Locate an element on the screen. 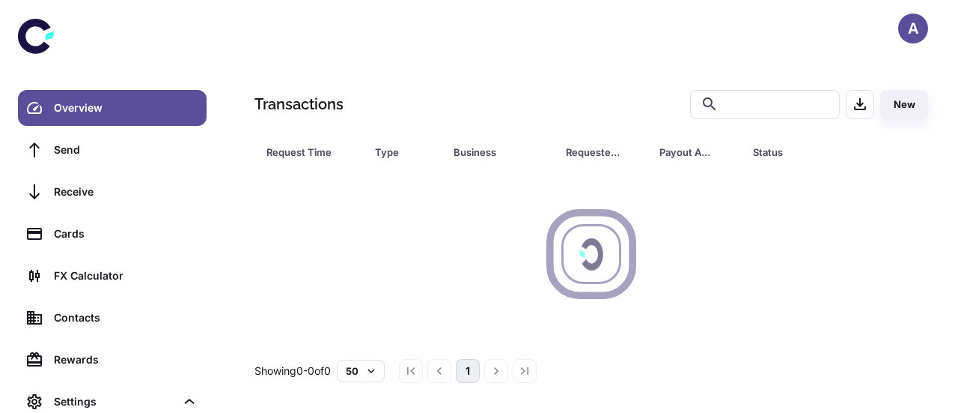  span: Request Time is located at coordinates (311, 152).